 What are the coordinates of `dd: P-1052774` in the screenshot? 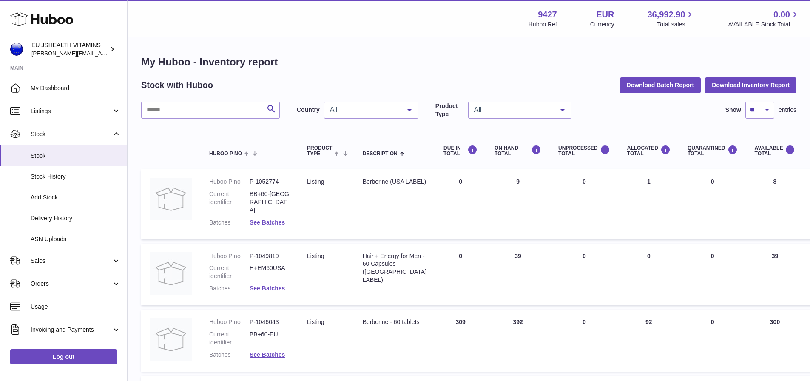 It's located at (269, 181).